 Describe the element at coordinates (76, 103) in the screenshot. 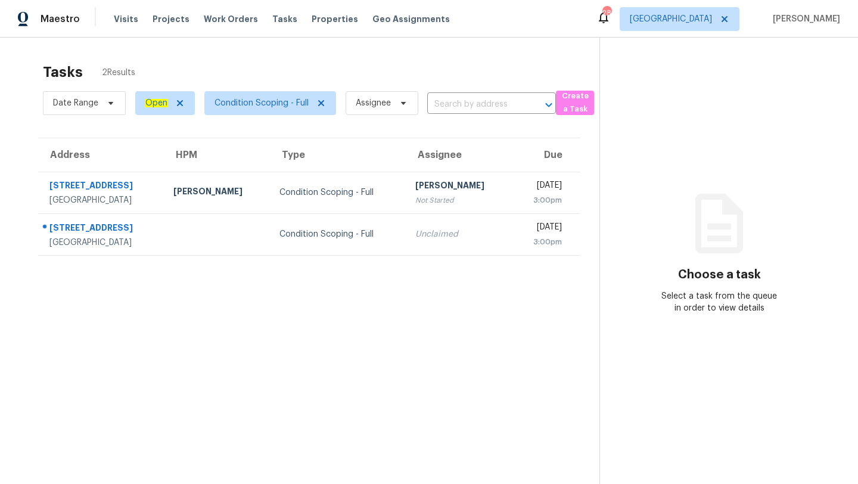

I see `span: Date Range` at that location.